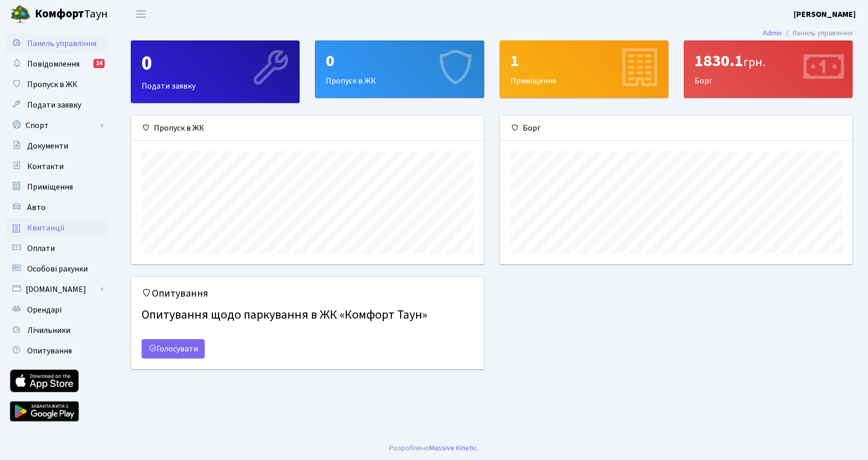  What do you see at coordinates (71, 14) in the screenshot?
I see `span: Таун` at bounding box center [71, 14].